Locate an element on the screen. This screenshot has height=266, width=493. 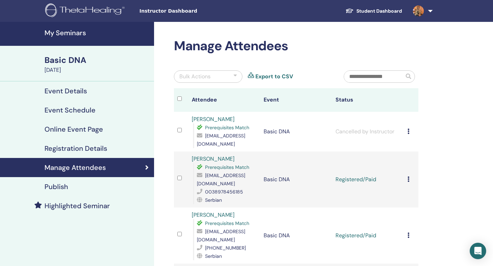
a: Export to CSV is located at coordinates (274, 77).